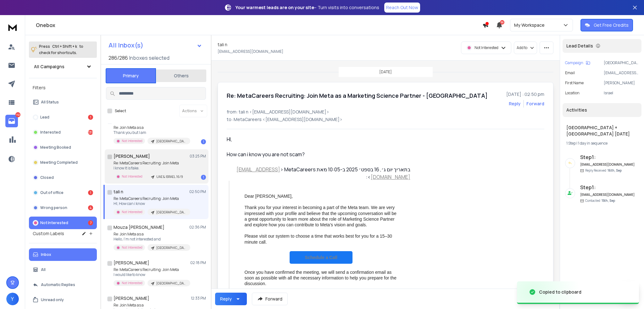 The width and height of the screenshot is (644, 309). What do you see at coordinates (155, 45) in the screenshot?
I see `button: All Inbox(s)` at bounding box center [155, 45].